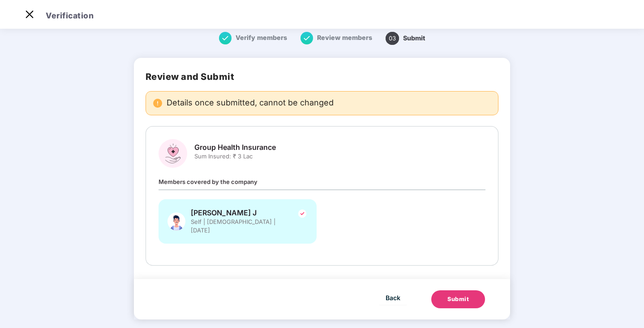 This screenshot has height=328, width=644. I want to click on button: Back, so click(393, 297).